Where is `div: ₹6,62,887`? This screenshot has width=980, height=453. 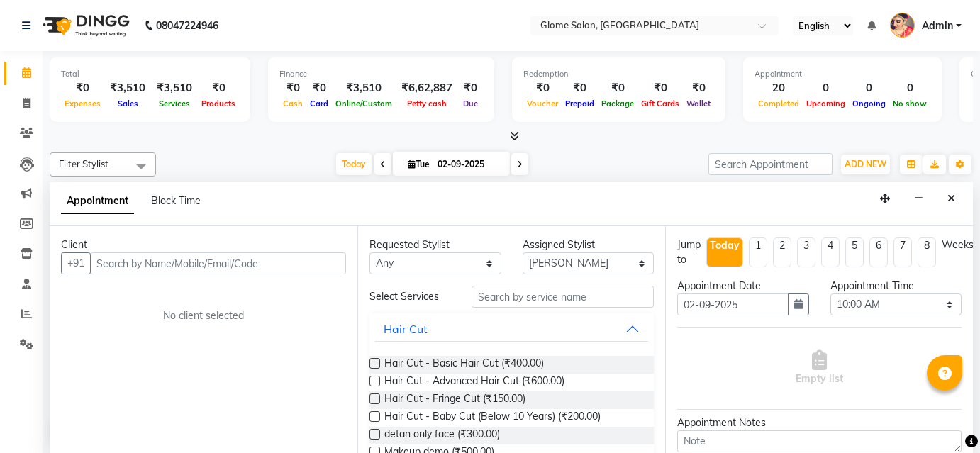
div: ₹6,62,887 is located at coordinates (427, 88).